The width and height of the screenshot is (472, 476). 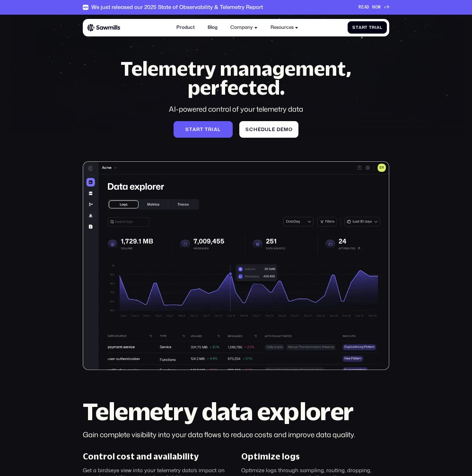 What do you see at coordinates (236, 434) in the screenshot?
I see `div: Gain complete visibility into your data flows to reduce costs and improve data quality.` at bounding box center [236, 434].